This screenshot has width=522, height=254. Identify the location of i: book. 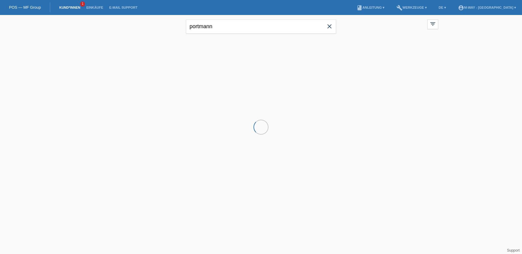
(360, 8).